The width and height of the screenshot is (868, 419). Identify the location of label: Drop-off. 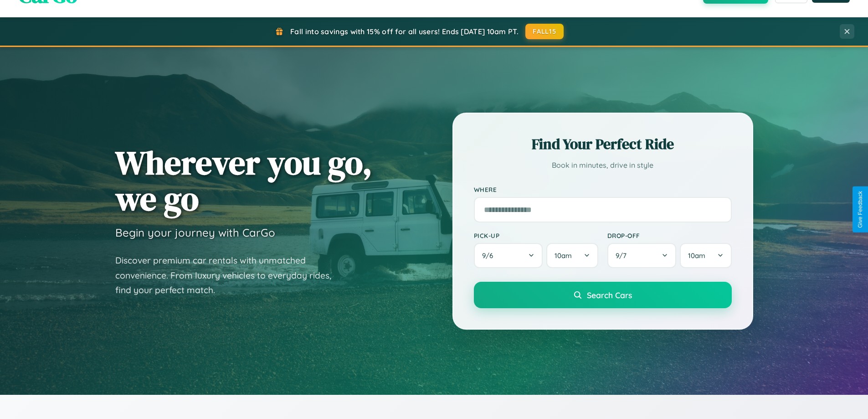
(669, 235).